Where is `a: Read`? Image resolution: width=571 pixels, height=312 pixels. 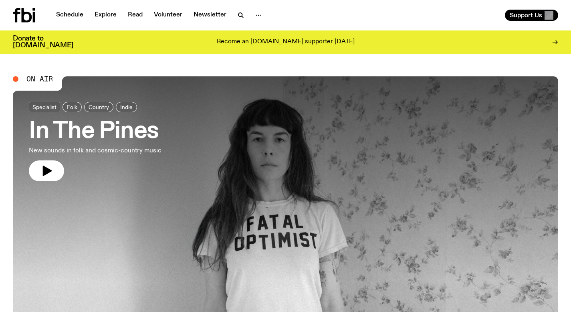
a: Read is located at coordinates (135, 15).